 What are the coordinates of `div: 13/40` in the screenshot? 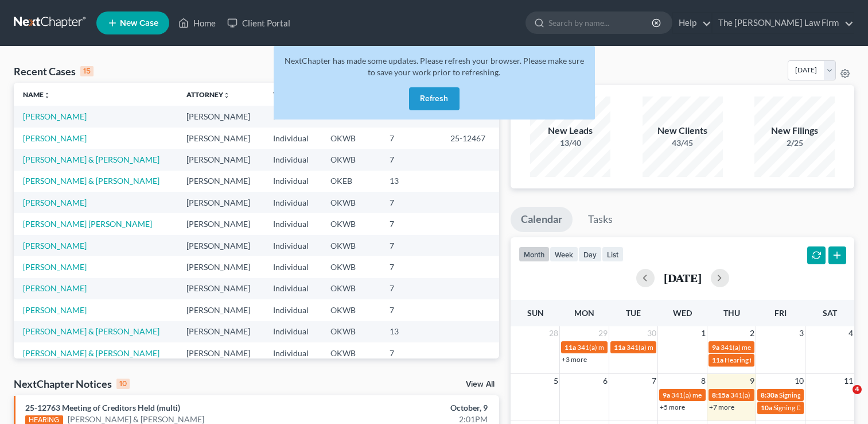 It's located at (570, 143).